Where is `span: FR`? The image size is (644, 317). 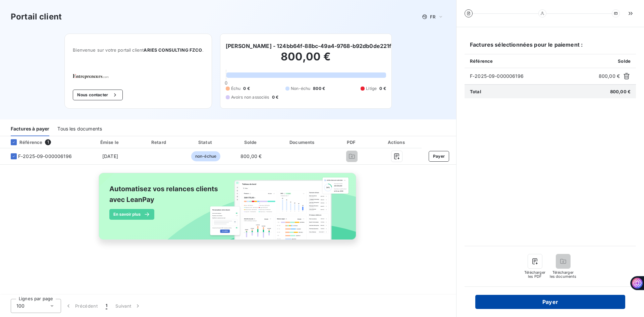 span: FR is located at coordinates (433, 17).